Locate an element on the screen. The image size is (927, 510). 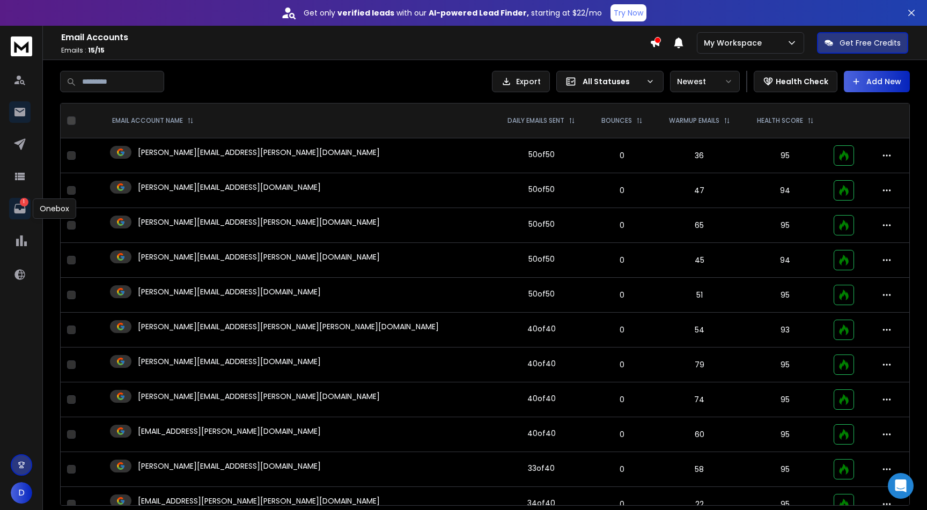
div: 33 of 40 is located at coordinates (541, 468).